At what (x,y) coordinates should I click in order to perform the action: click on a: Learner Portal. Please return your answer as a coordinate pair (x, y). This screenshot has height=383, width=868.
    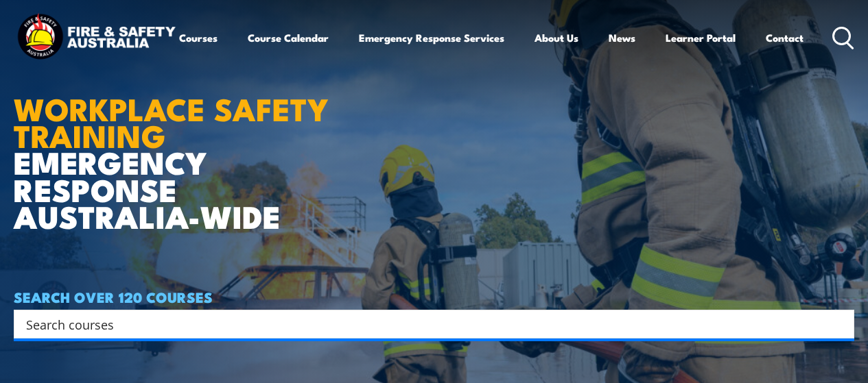
    Looking at the image, I should click on (701, 38).